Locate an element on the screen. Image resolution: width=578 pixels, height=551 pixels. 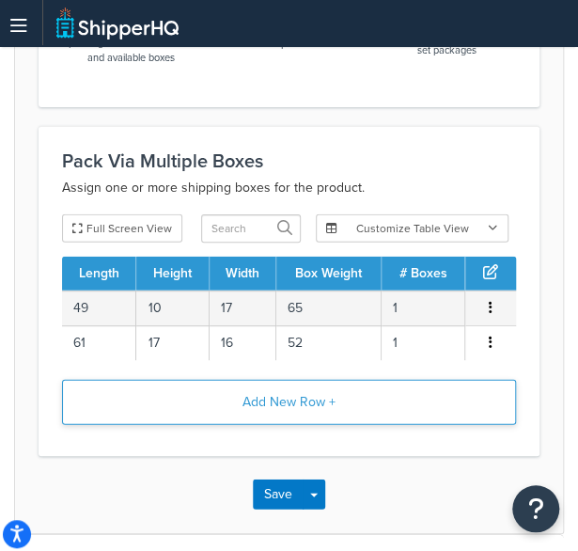
td: 65 is located at coordinates (329, 307).